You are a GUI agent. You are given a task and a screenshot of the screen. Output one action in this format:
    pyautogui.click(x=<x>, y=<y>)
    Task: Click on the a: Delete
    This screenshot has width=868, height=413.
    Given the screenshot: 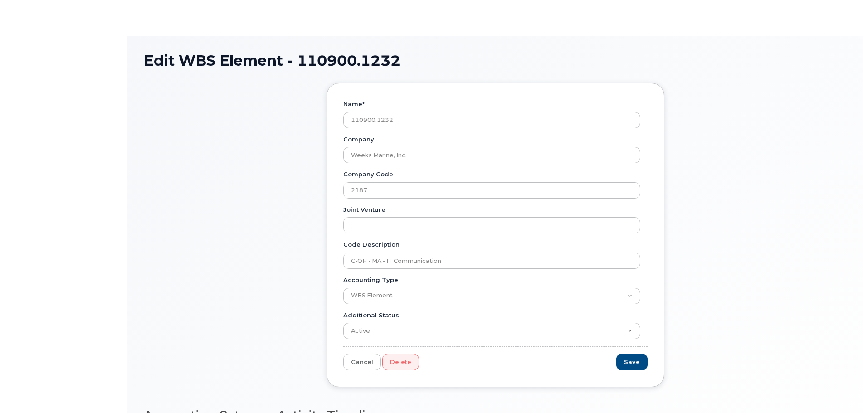 What is the action you would take?
    pyautogui.click(x=400, y=362)
    